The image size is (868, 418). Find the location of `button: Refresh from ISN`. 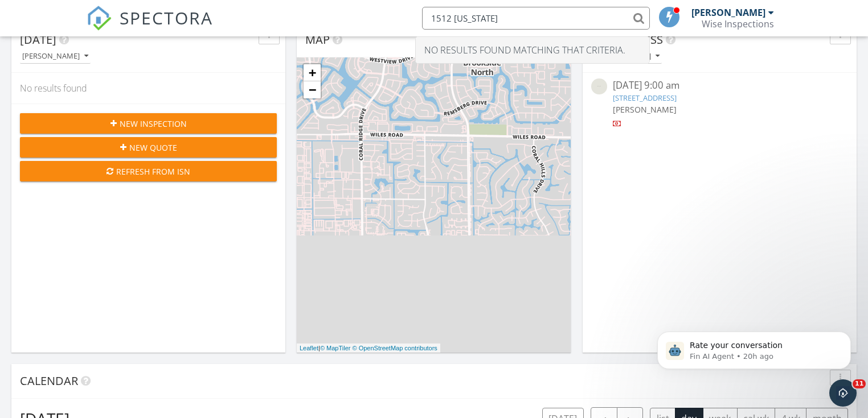

button: Refresh from ISN is located at coordinates (148, 171).